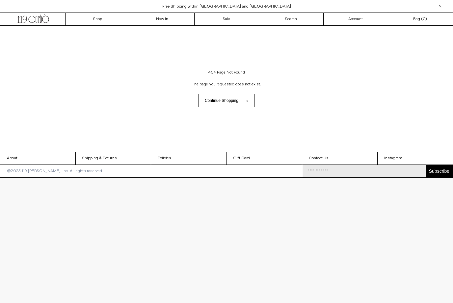 Image resolution: width=453 pixels, height=303 pixels. What do you see at coordinates (291, 19) in the screenshot?
I see `a: Search` at bounding box center [291, 19].